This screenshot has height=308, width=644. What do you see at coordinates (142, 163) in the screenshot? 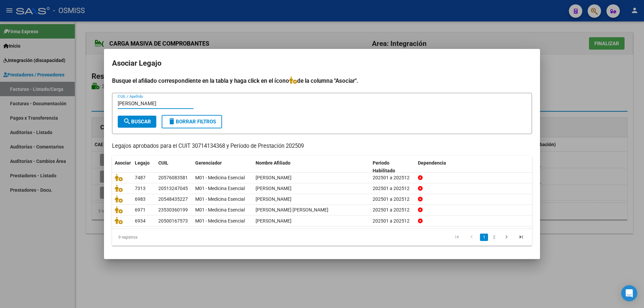
I see `span: Legajo` at bounding box center [142, 163].